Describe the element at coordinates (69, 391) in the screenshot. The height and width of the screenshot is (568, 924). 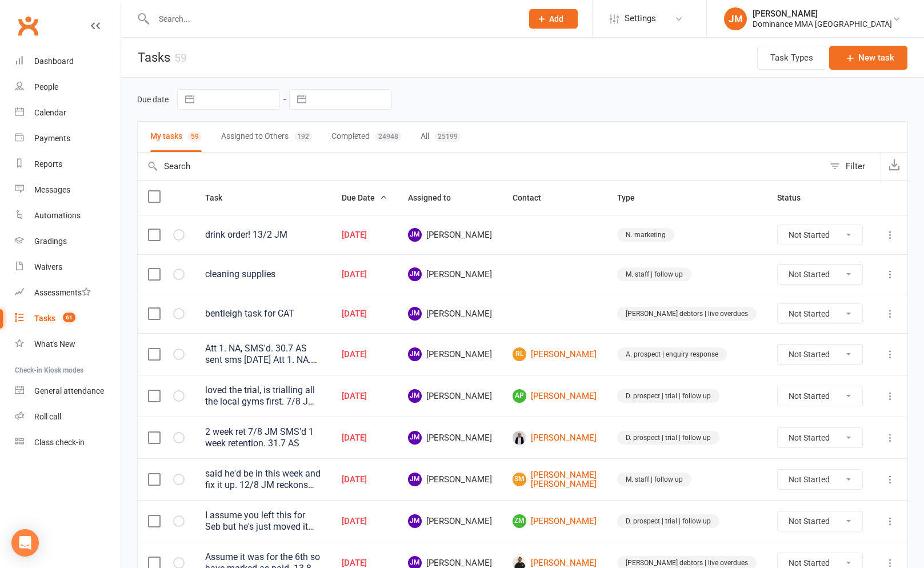
I see `div: General attendance` at that location.